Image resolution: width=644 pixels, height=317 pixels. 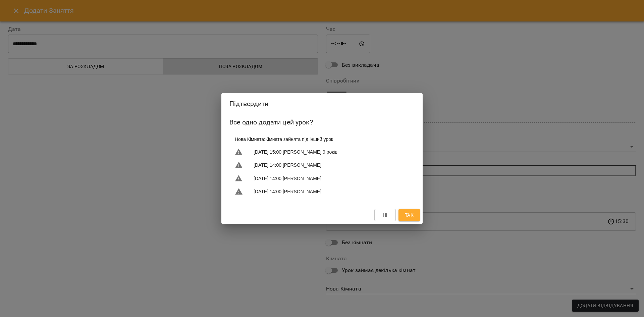 I want to click on button: Так, so click(x=409, y=215).